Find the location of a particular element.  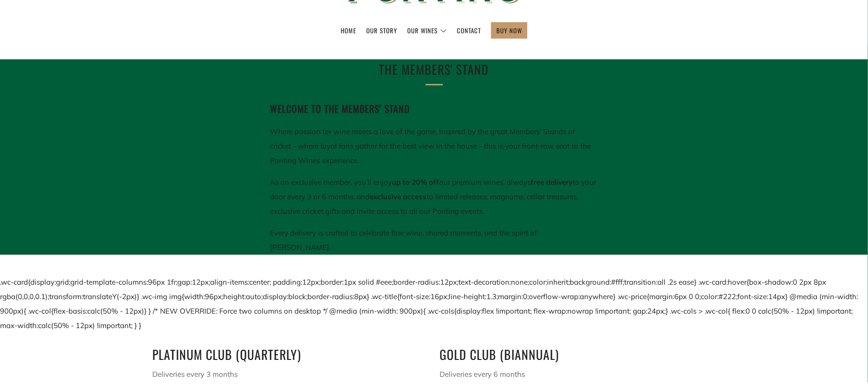

p: Deliveries every 3 months is located at coordinates (291, 375).